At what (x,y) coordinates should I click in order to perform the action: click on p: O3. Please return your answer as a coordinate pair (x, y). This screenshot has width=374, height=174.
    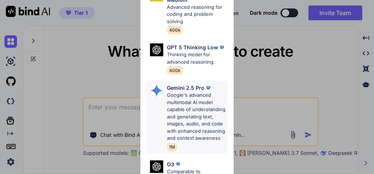
    Looking at the image, I should click on (170, 164).